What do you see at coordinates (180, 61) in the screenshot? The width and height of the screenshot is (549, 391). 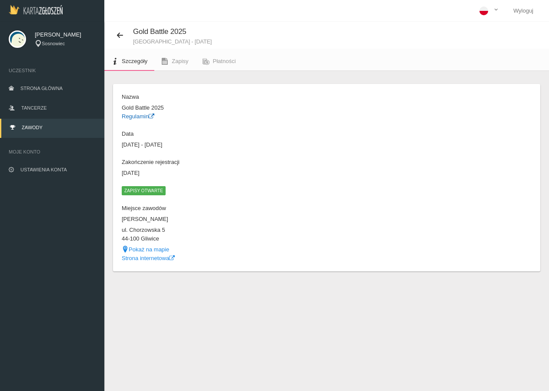 I see `span: Zapisy` at bounding box center [180, 61].